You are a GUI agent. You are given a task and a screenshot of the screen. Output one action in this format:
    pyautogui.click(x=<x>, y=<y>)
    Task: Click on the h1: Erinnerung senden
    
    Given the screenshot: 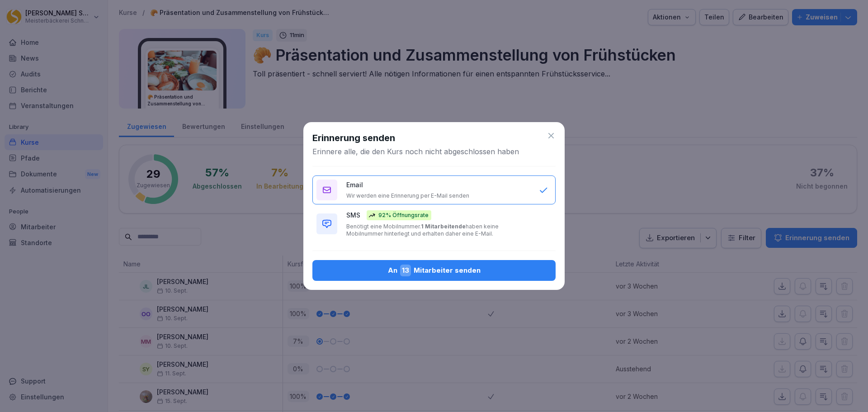 What is the action you would take?
    pyautogui.click(x=354, y=138)
    